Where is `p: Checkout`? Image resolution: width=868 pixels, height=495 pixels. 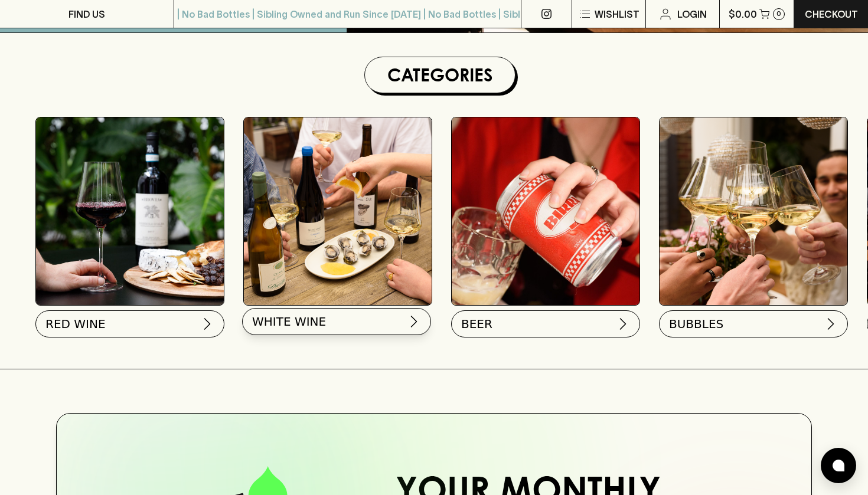
p: Checkout is located at coordinates (831, 15).